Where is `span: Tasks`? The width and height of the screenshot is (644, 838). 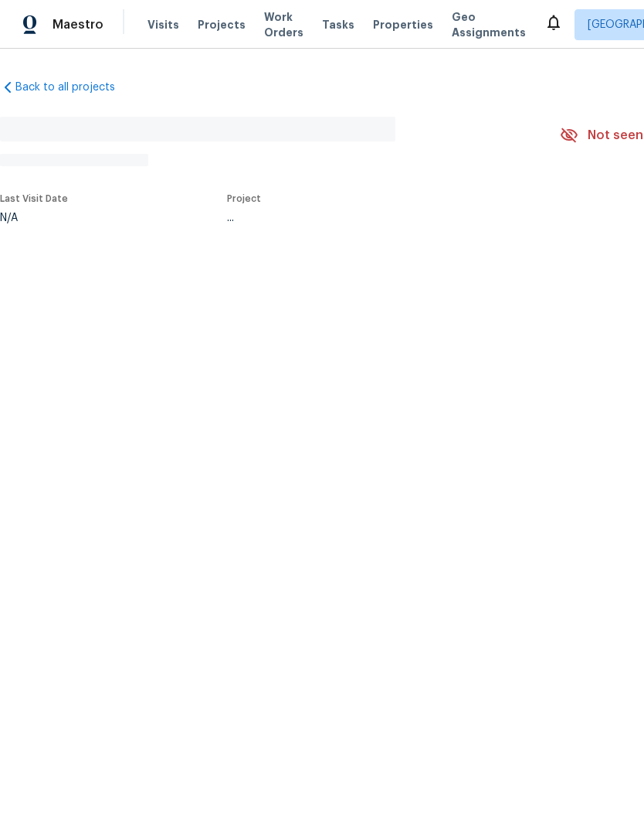
span: Tasks is located at coordinates (339, 25).